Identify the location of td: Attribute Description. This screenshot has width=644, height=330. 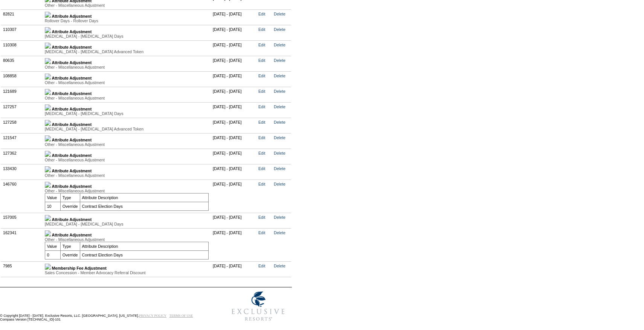
(144, 246).